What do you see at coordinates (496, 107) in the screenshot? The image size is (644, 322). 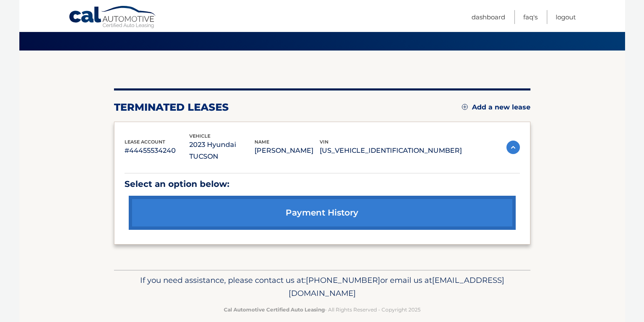 I see `a: Add a new lease` at bounding box center [496, 107].